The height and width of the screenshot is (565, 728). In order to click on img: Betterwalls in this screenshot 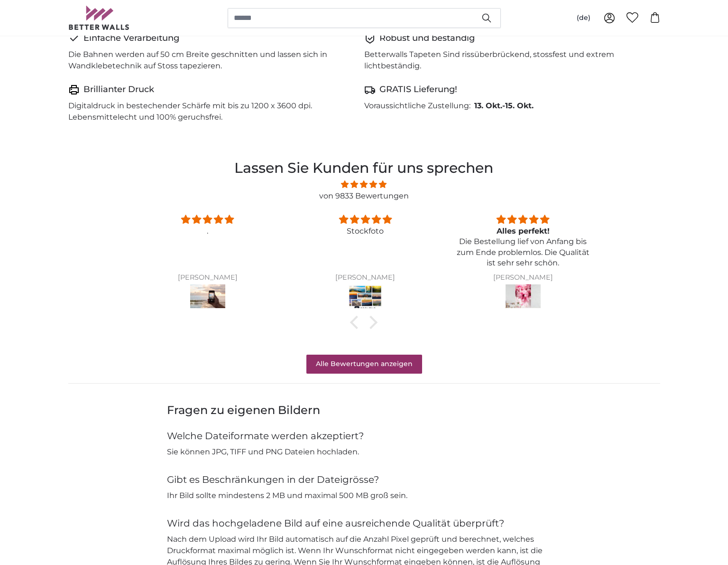, I will do `click(99, 17)`.